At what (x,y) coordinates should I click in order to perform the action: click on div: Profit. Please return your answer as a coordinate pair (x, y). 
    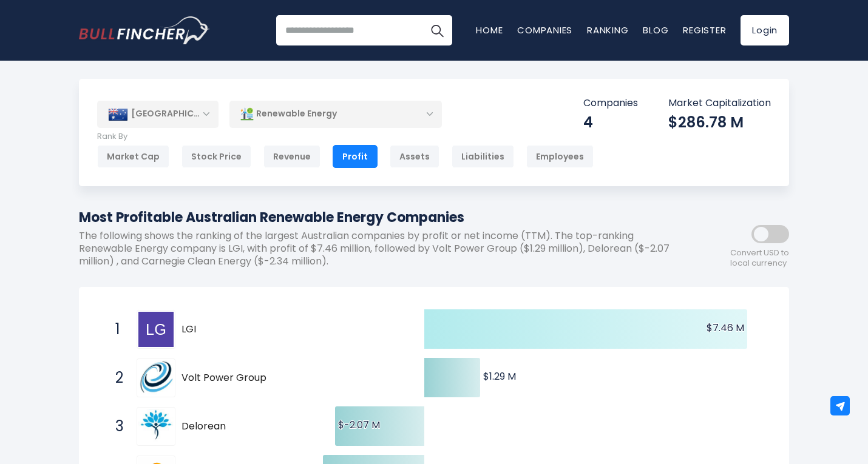
    Looking at the image, I should click on (355, 156).